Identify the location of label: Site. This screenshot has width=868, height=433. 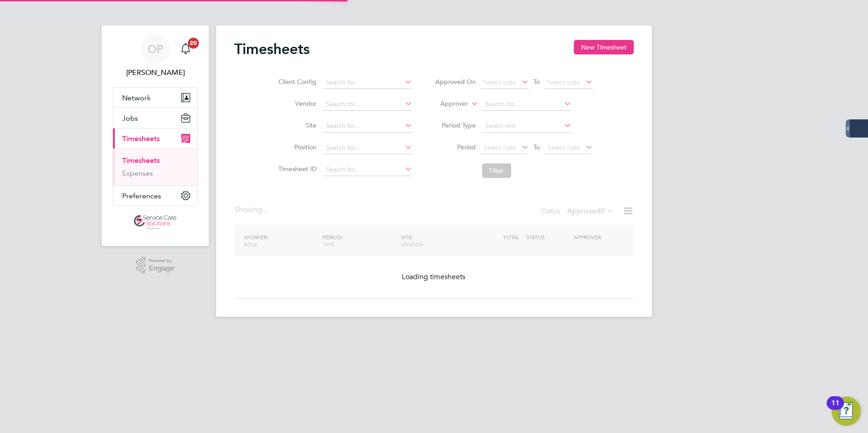
(296, 126).